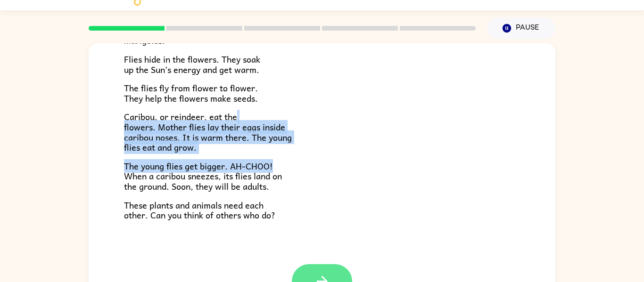 This screenshot has height=282, width=644. Describe the element at coordinates (199, 210) in the screenshot. I see `span: These plants and animals need each other. Can you think of others who do?` at that location.